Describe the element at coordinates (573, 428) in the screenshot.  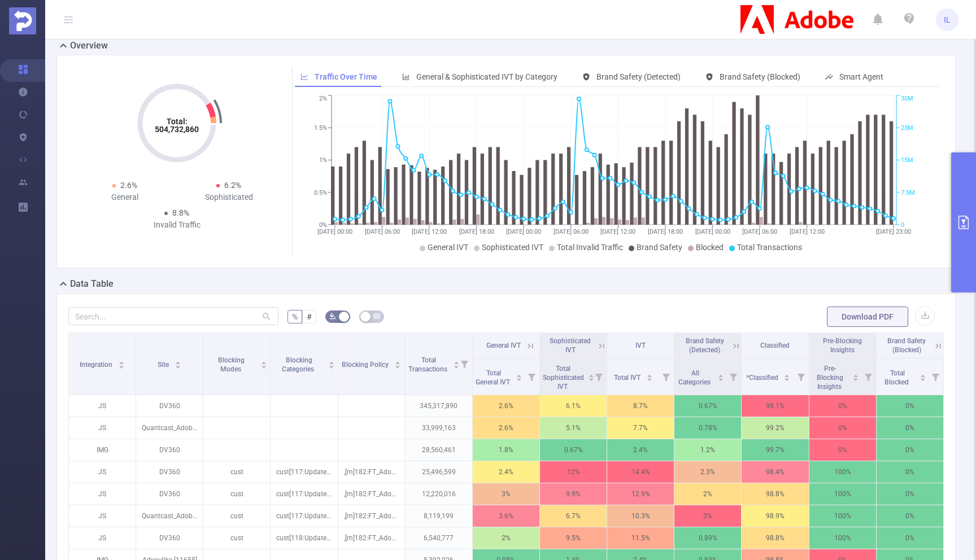
I see `p: 5.1%` at that location.